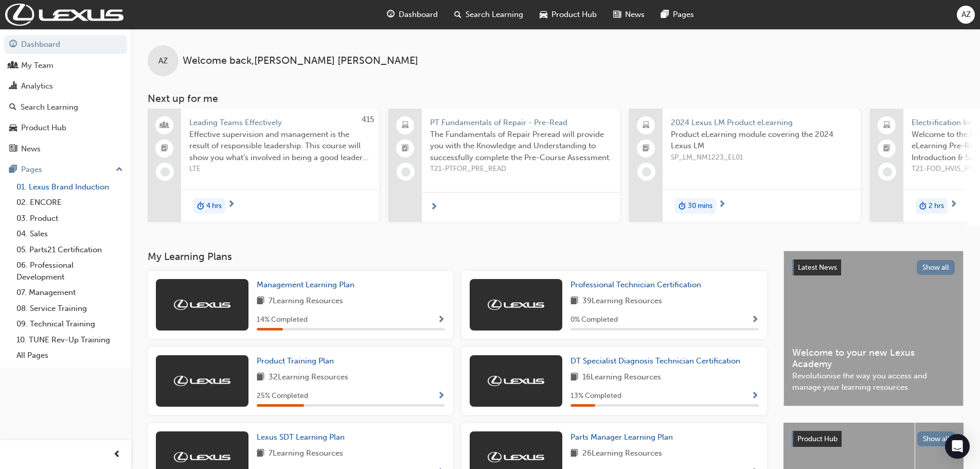  I want to click on span: pages-icon, so click(665, 15).